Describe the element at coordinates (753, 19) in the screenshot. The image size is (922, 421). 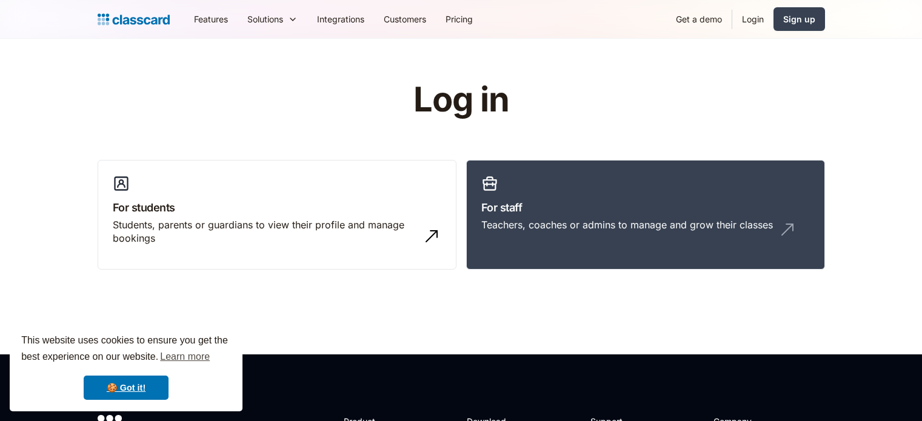
I see `a: Login` at that location.